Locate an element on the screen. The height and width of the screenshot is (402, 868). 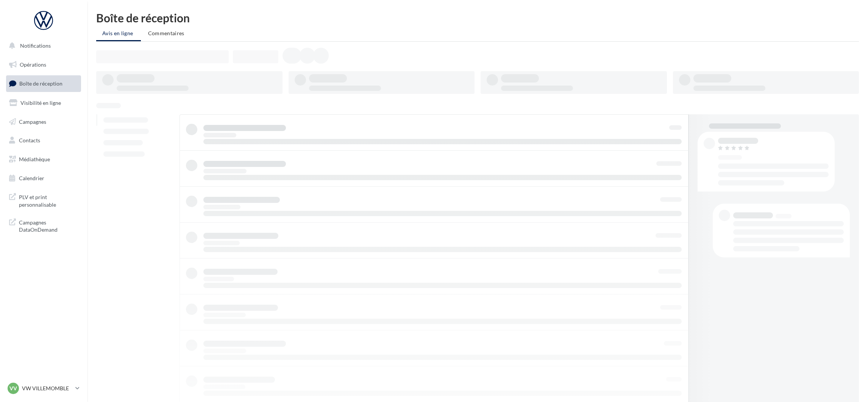
a: Campagnes DataOnDemand is located at coordinates (44, 225).